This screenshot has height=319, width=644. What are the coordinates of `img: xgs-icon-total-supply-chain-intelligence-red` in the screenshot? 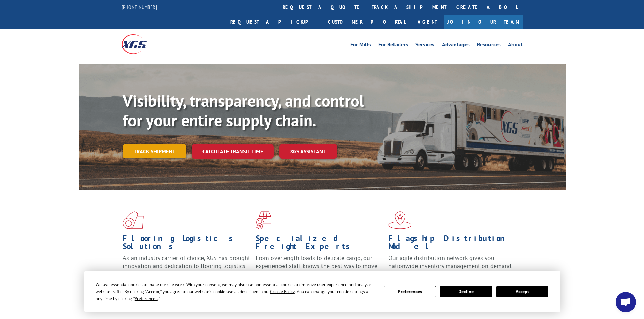 It's located at (133, 220).